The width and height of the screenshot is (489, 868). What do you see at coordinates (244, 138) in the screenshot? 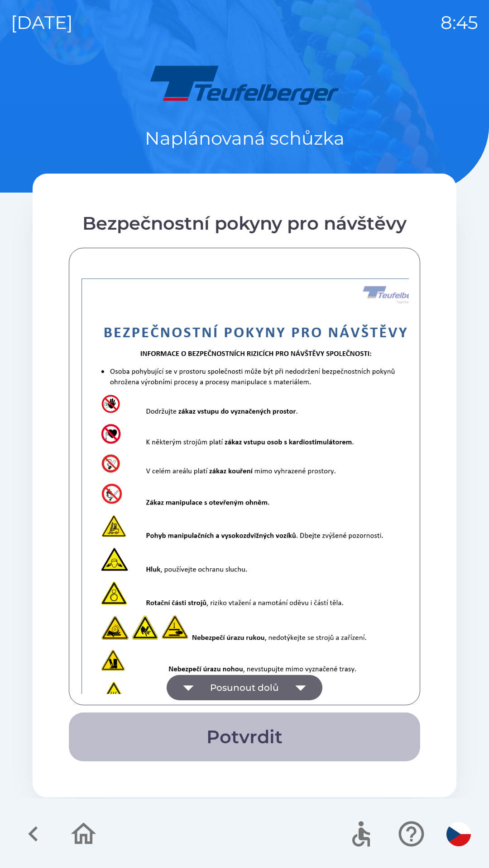
I see `p: Naplánovaná schůzka` at bounding box center [244, 138].